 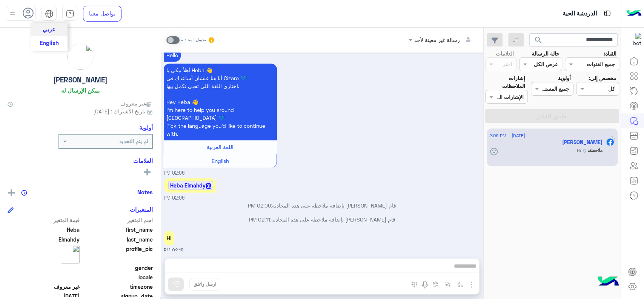 I want to click on span: locale, so click(x=117, y=277).